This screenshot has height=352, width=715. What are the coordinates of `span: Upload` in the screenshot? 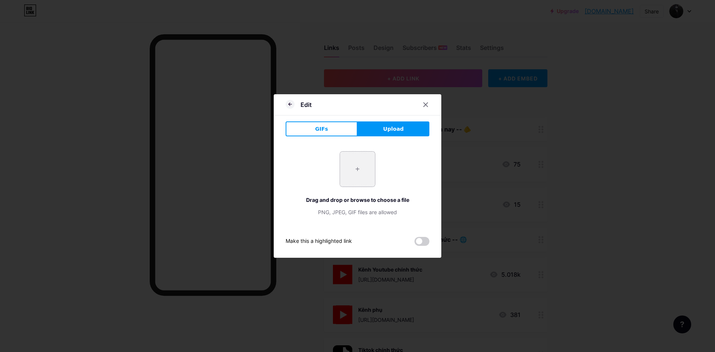 It's located at (393, 129).